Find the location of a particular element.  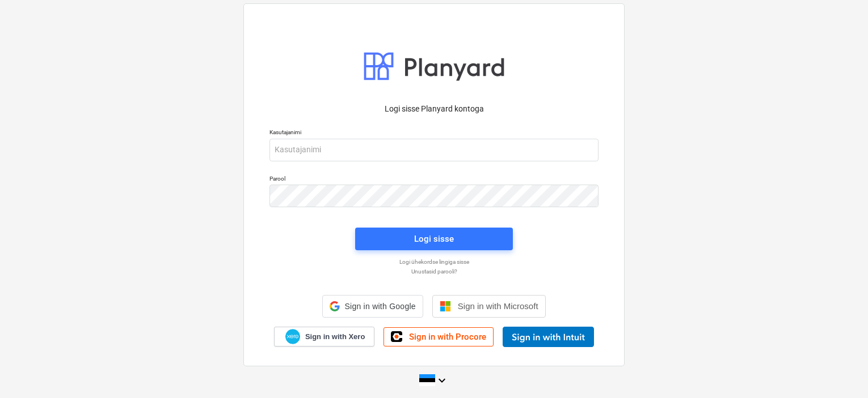

p: Logi ühekordse lingiga sisse is located at coordinates (434, 262).